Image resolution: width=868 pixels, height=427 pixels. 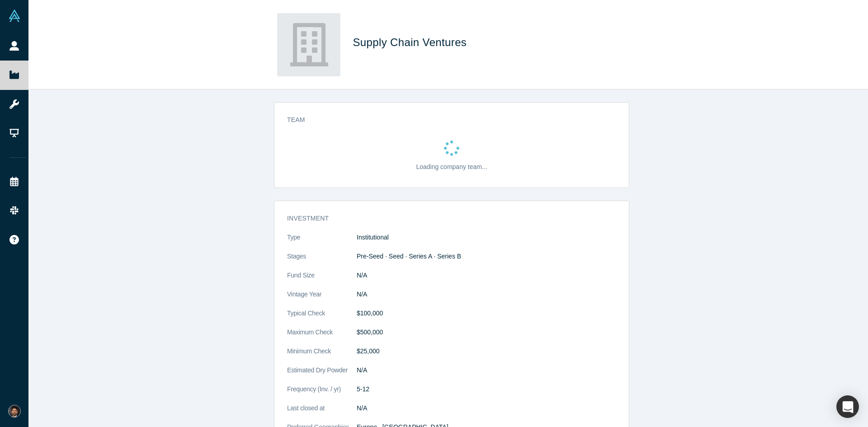 I want to click on p: Loading company team..., so click(x=451, y=167).